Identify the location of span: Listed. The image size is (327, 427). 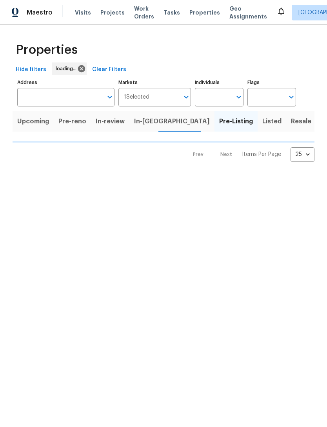
(272, 121).